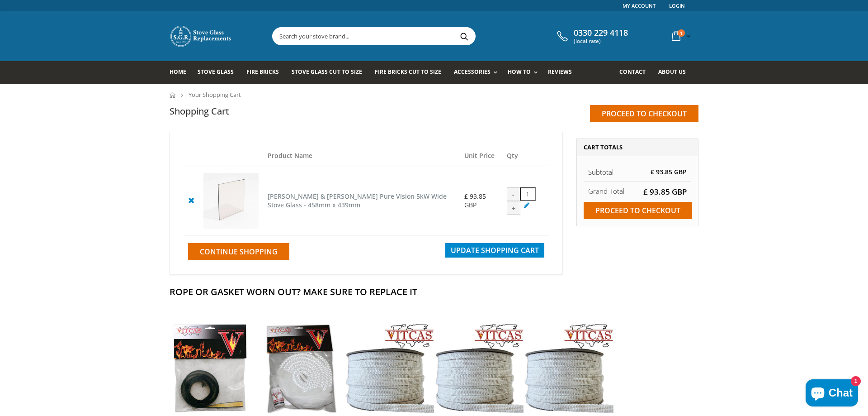 This screenshot has width=868, height=416. What do you see at coordinates (635, 72) in the screenshot?
I see `a: Contact` at bounding box center [635, 72].